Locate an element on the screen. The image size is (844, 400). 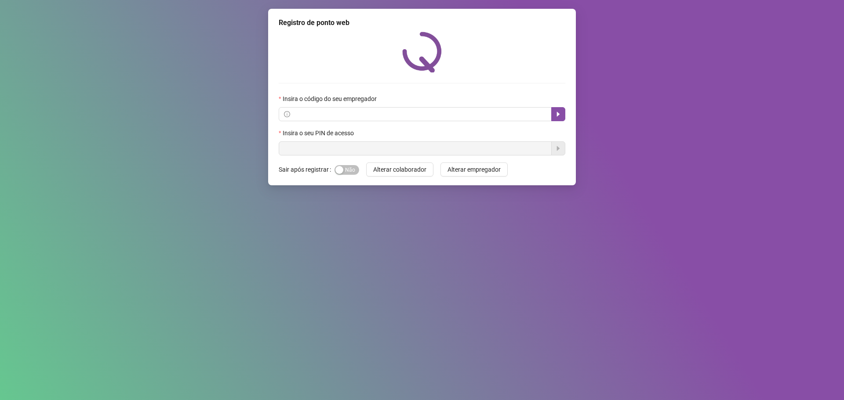
button: Alterar empregador is located at coordinates (474, 170).